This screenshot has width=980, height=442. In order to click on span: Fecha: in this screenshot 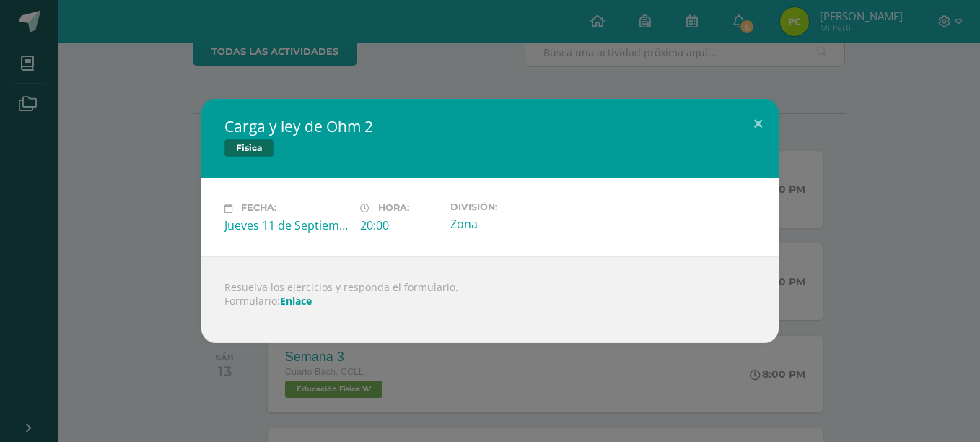, I will do `click(258, 208)`.